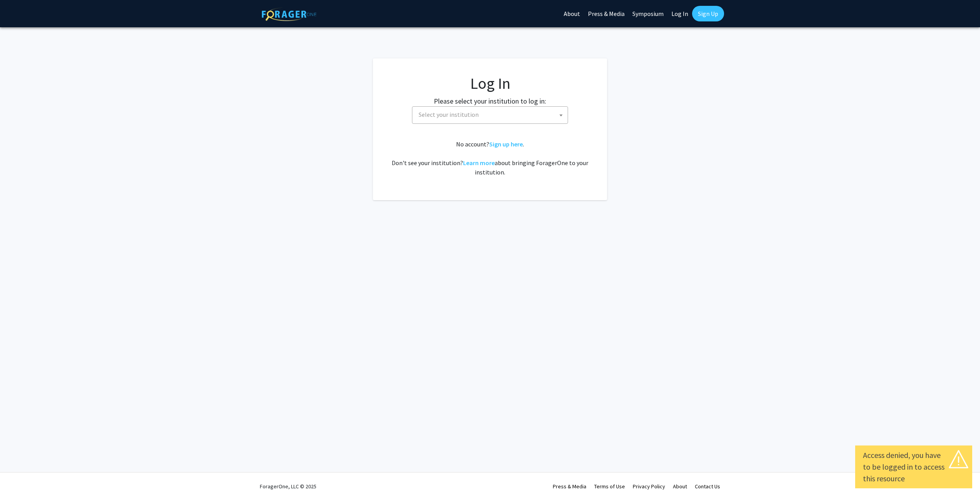  What do you see at coordinates (490, 83) in the screenshot?
I see `h1: Log In` at bounding box center [490, 83].